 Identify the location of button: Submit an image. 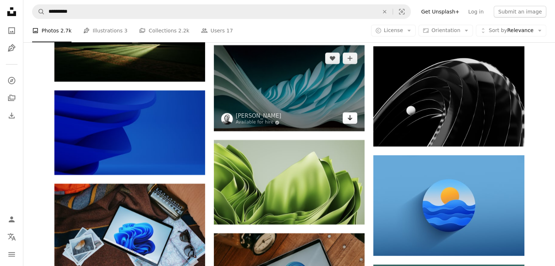
(520, 12).